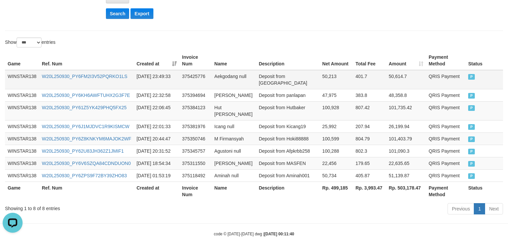 Image resolution: width=508 pixels, height=238 pixels. I want to click on td: 804.79, so click(370, 139).